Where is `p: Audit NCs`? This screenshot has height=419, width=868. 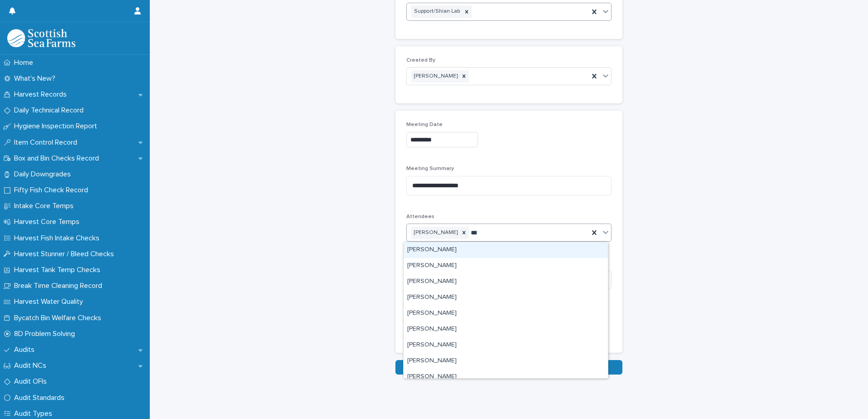
p: Audit NCs is located at coordinates (32, 366).